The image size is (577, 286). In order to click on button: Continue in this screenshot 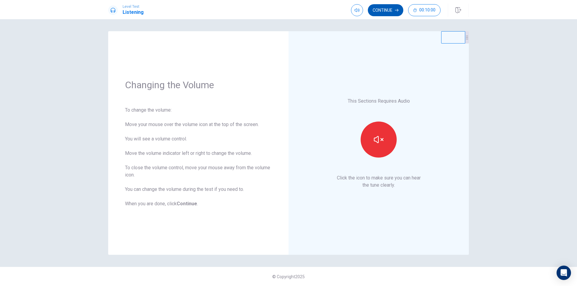, I will do `click(385, 10)`.